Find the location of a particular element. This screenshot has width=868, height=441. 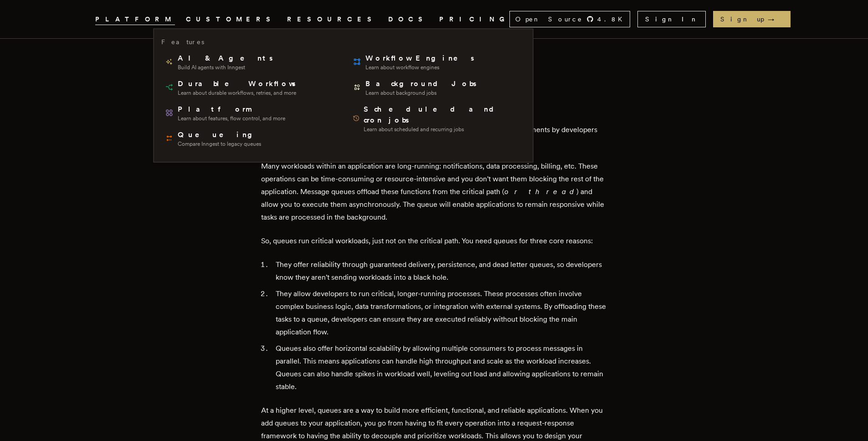

a: Scheduled and cron jobsLearn about scheduled and recurring jobs is located at coordinates (438, 119).